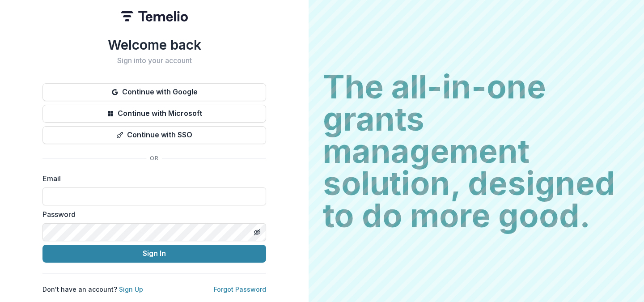  Describe the element at coordinates (154, 114) in the screenshot. I see `button: Continue with Microsoft` at that location.